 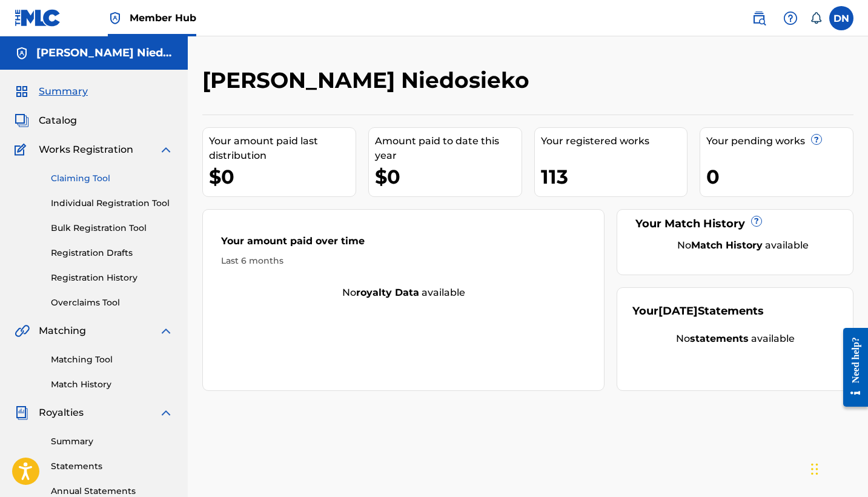 I want to click on span: Catalog, so click(x=57, y=120).